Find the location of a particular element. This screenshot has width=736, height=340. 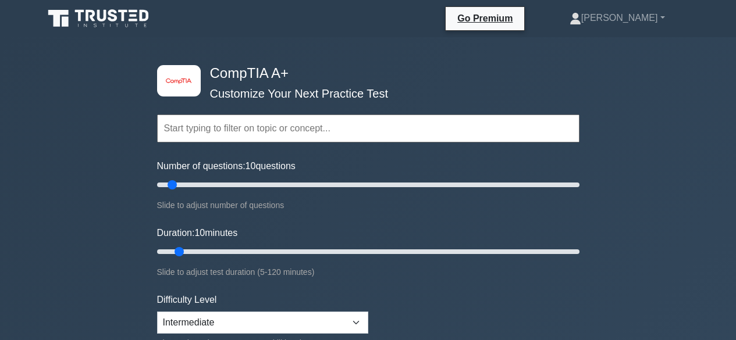

h4: CompTIA A+ is located at coordinates (364, 73).